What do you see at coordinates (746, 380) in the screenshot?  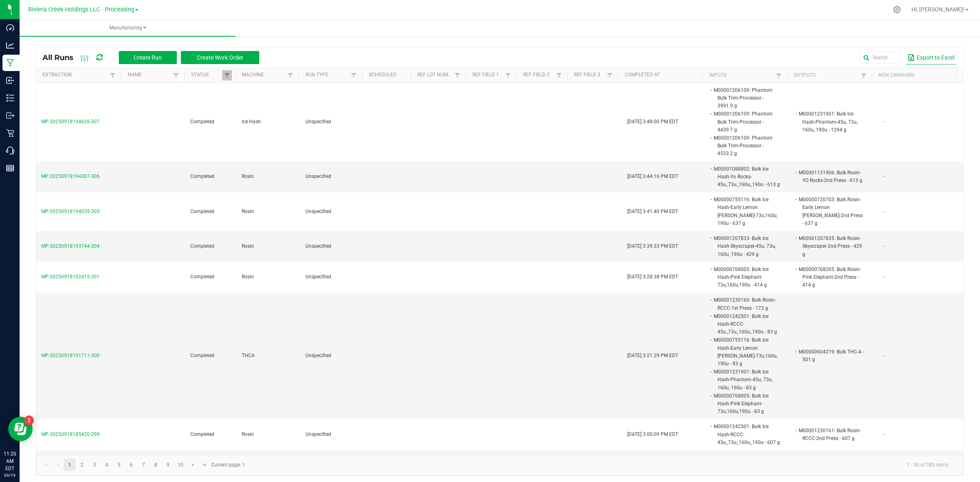 I see `li: M00001231901: Bulk Ice Hash-Phantom-45u, 73u, 160u, 190u - 83 g` at bounding box center [746, 380].